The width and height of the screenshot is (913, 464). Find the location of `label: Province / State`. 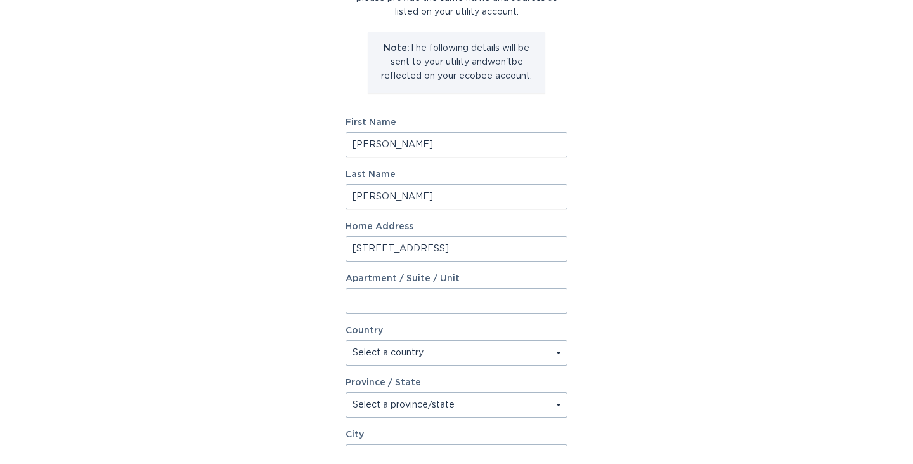

label: Province / State is located at coordinates (383, 382).